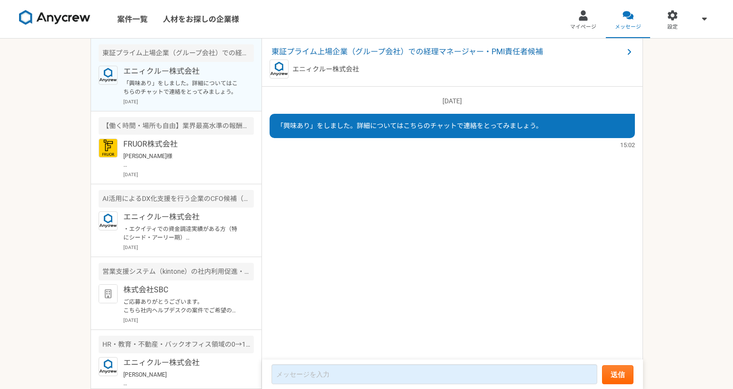 Image resolution: width=733 pixels, height=389 pixels. I want to click on span: 設定, so click(673, 27).